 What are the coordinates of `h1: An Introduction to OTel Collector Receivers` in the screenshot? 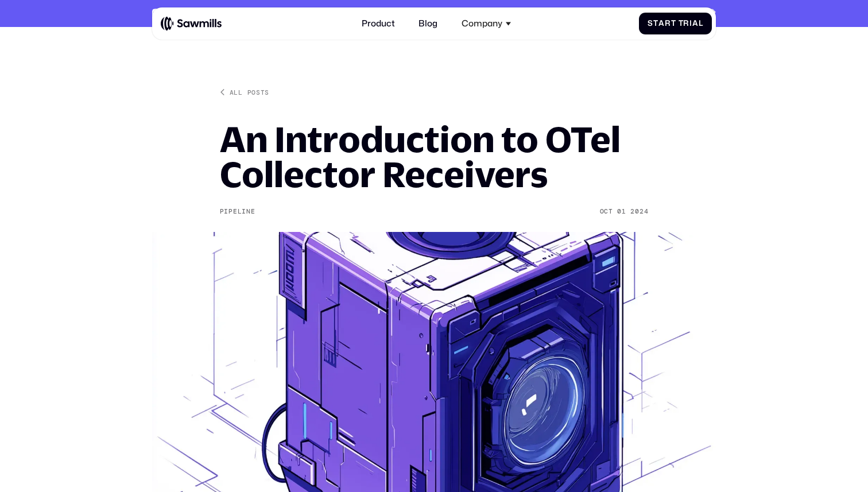 It's located at (434, 157).